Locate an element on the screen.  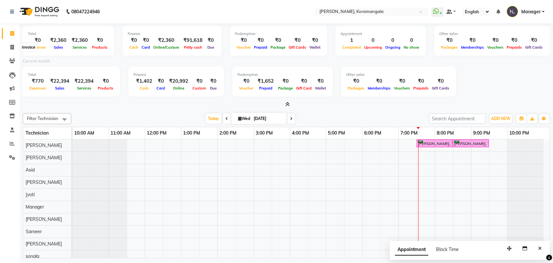
a: 5:00 PM is located at coordinates (336, 133).